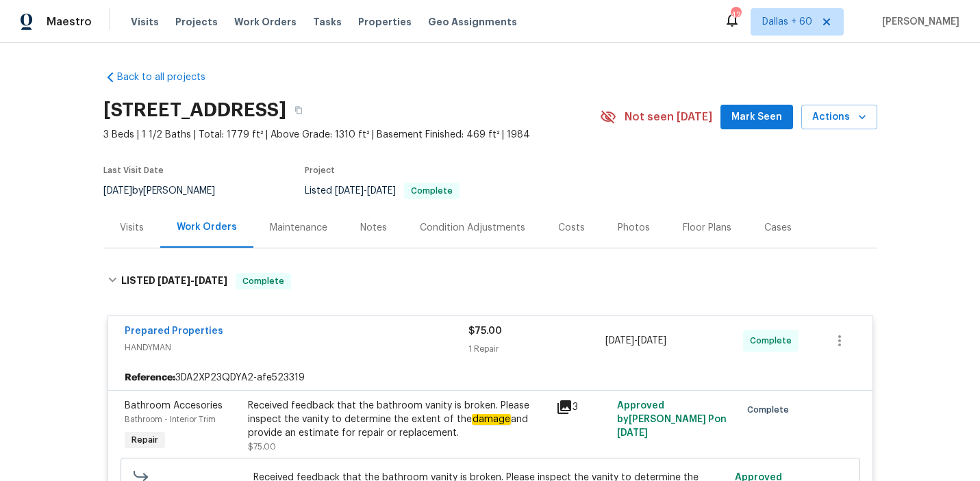  What do you see at coordinates (296, 348) in the screenshot?
I see `span: HANDYMAN` at bounding box center [296, 348].